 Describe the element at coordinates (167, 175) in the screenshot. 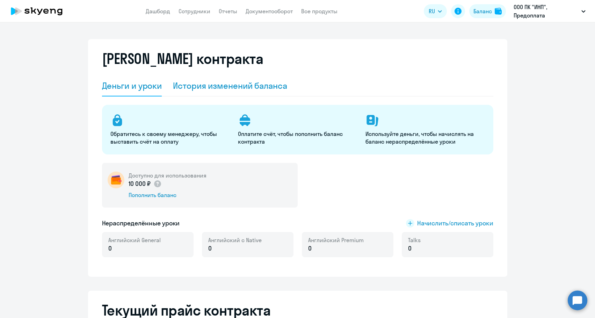

I see `h5: Доступно для использования` at that location.